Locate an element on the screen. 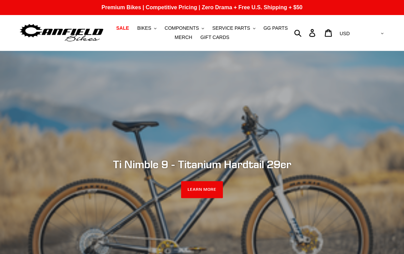  span: SALE is located at coordinates (122, 28).